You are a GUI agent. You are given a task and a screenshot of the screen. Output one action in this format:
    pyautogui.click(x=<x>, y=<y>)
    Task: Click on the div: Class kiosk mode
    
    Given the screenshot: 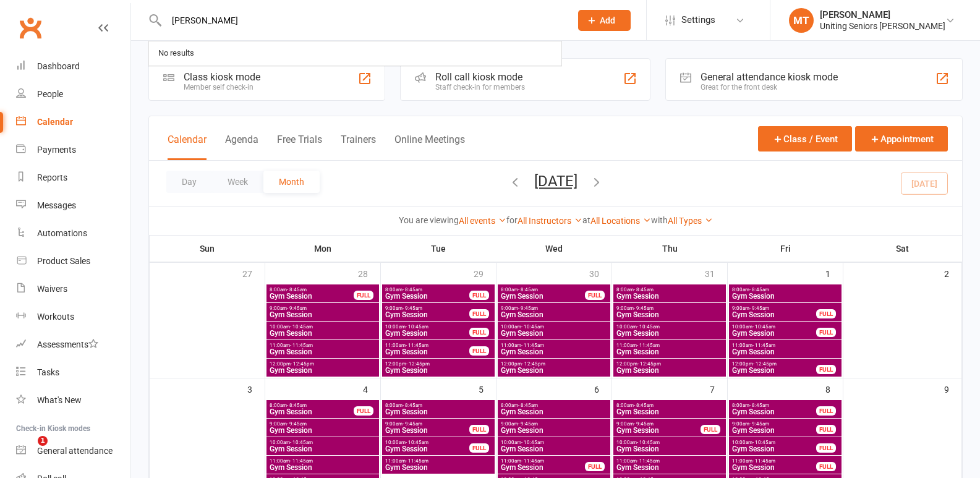 What is the action you would take?
    pyautogui.click(x=222, y=76)
    